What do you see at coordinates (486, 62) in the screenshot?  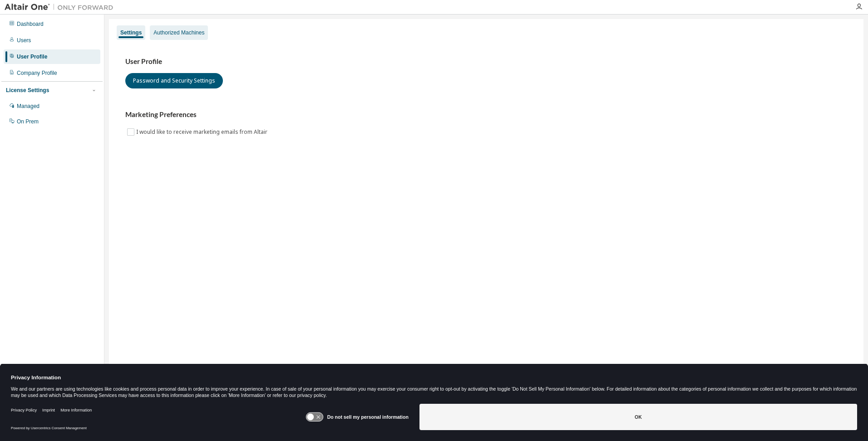 I see `h3: User Profile` at bounding box center [486, 62].